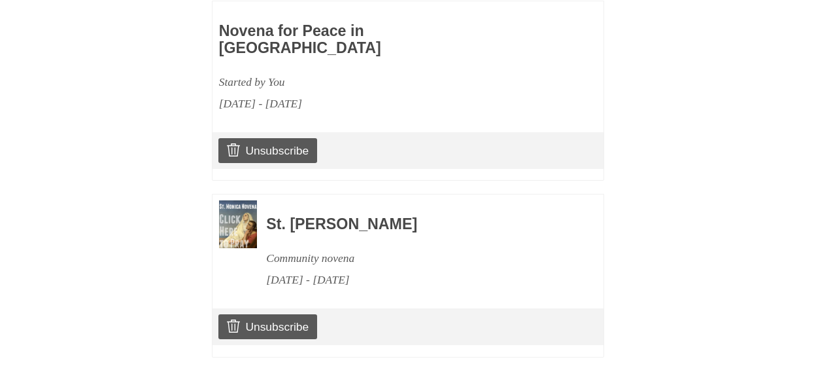 The height and width of the screenshot is (370, 816). Describe the element at coordinates (370, 82) in the screenshot. I see `div: Started by You` at that location.